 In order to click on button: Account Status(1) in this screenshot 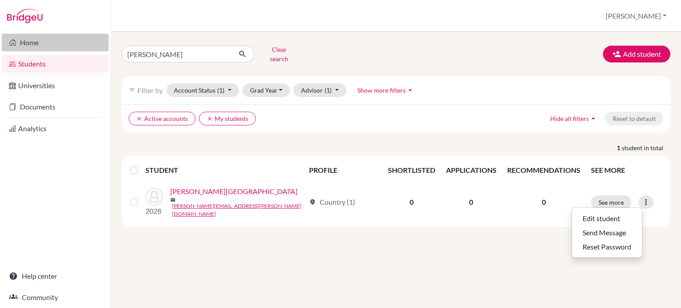, I will do `click(203, 90)`.